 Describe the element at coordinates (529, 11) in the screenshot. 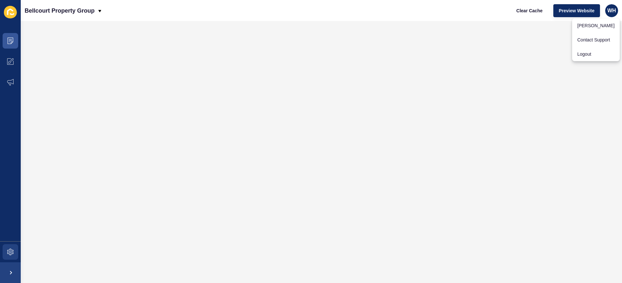

I see `span: Clear Cache` at that location.